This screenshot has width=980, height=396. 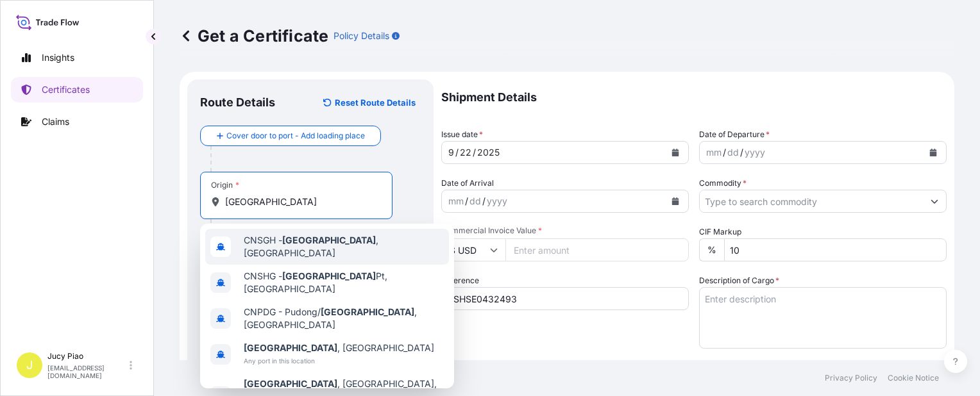 What do you see at coordinates (694, 98) in the screenshot?
I see `p: Shipment Details` at bounding box center [694, 98].